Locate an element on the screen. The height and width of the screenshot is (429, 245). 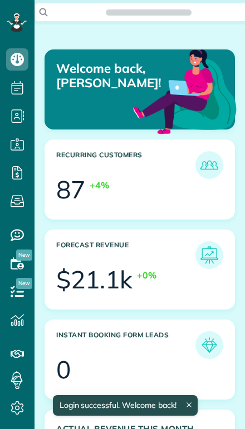
div: $21.1k is located at coordinates (94, 280).